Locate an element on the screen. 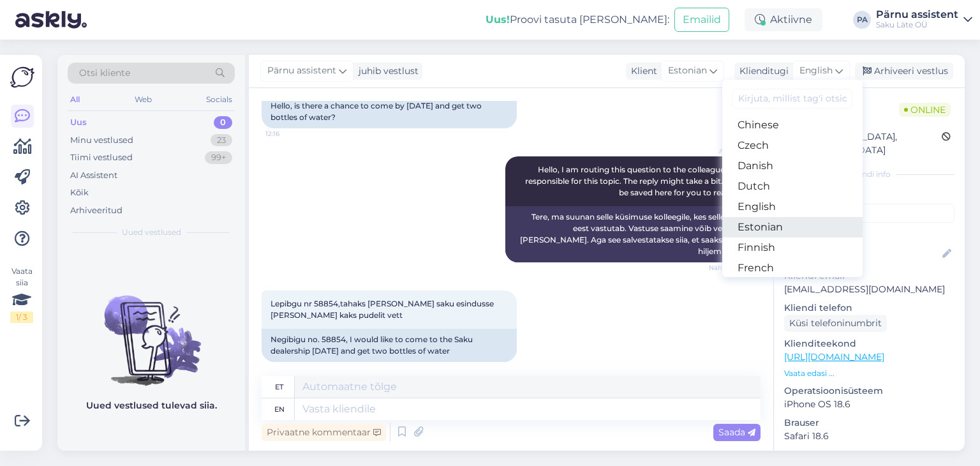  span: Saada is located at coordinates (737, 432).